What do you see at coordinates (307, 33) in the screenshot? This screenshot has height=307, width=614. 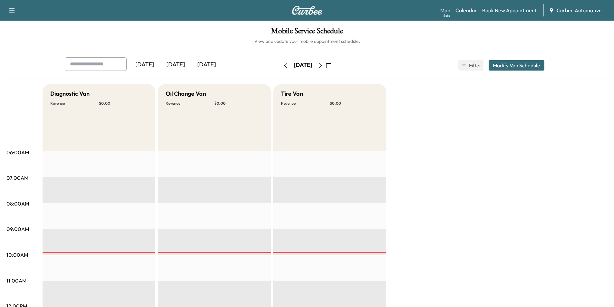 I see `h1: Mobile Service Schedule` at bounding box center [307, 33].